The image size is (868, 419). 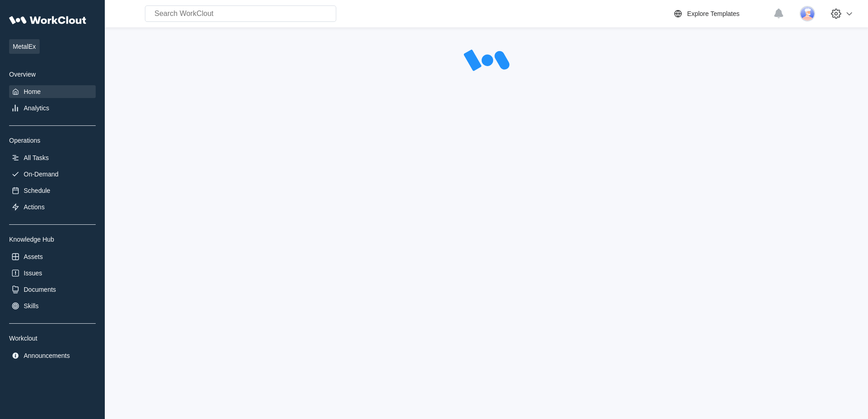 What do you see at coordinates (241, 13) in the screenshot?
I see `input: Search WorkClout` at bounding box center [241, 13].